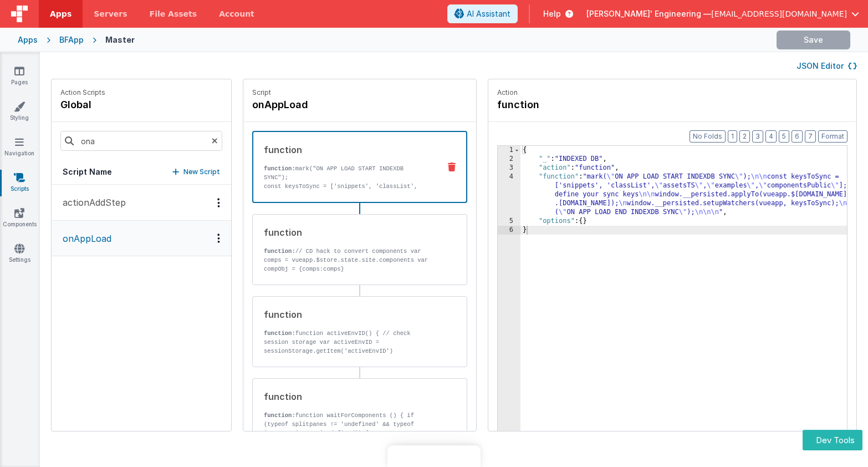  What do you see at coordinates (797, 136) in the screenshot?
I see `button: 6` at bounding box center [797, 136].